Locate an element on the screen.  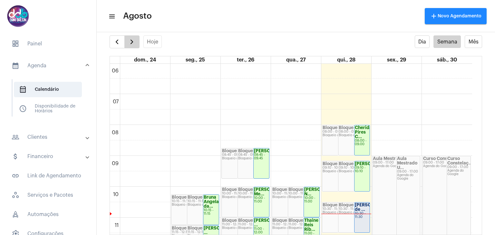
mat-panel-title: Clientes is located at coordinates (49, 137).